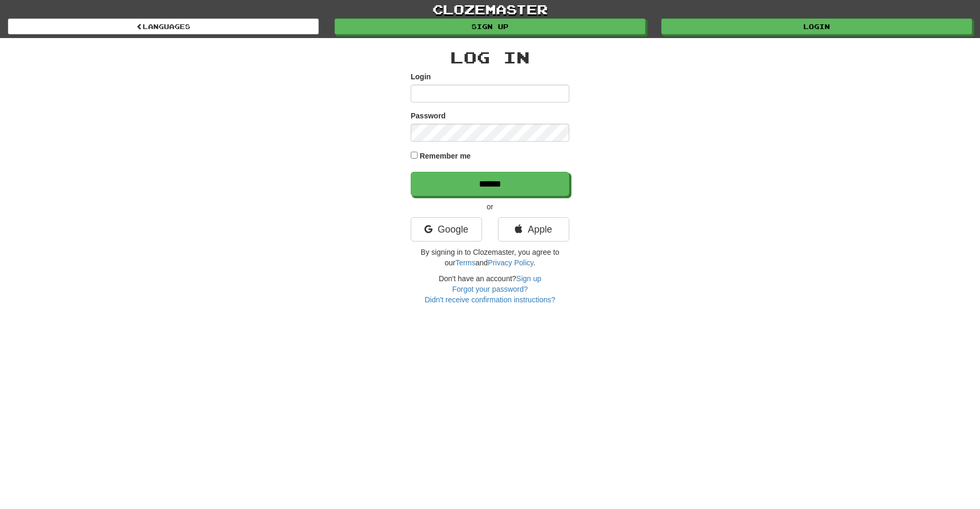 This screenshot has width=980, height=509. I want to click on a: Google, so click(446, 230).